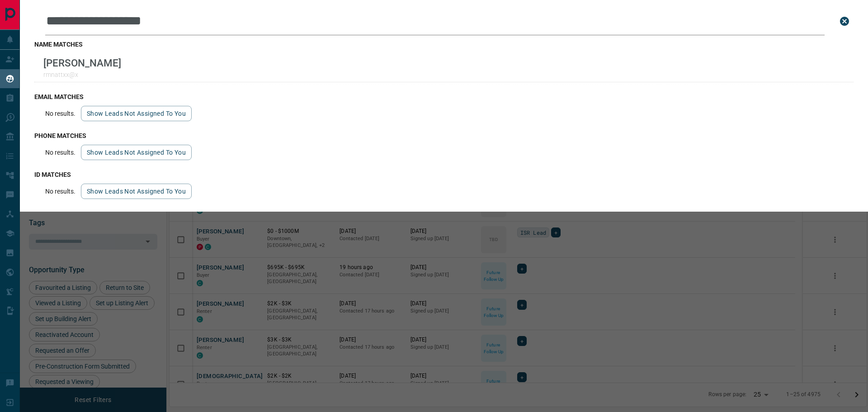 This screenshot has height=412, width=868. What do you see at coordinates (83, 75) in the screenshot?
I see `p: rmnattxx@x` at bounding box center [83, 75].